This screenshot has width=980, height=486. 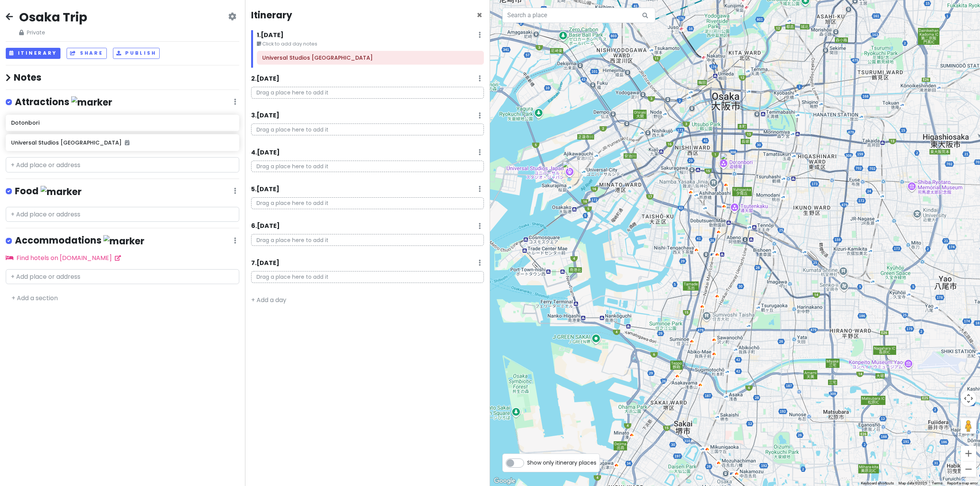 What do you see at coordinates (562, 463) in the screenshot?
I see `span: Show only itinerary places` at bounding box center [562, 463].